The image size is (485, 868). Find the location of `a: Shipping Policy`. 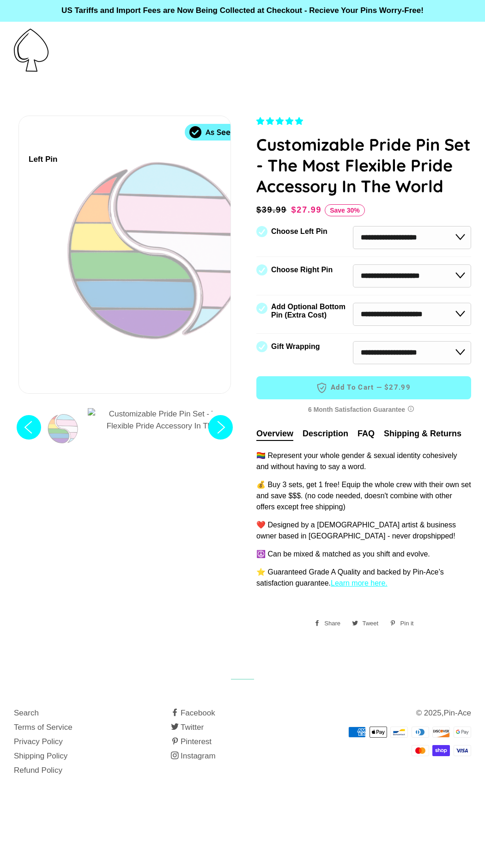

a: Shipping Policy is located at coordinates (41, 756).